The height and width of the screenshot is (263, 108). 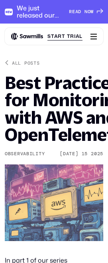 I want to click on span: N, so click(x=86, y=12).